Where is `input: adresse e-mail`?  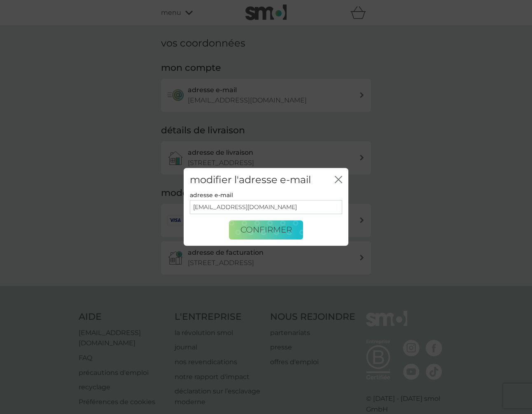
input: adresse e-mail is located at coordinates (266, 207).